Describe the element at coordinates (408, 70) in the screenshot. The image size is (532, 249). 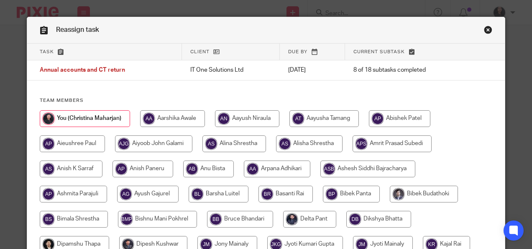
I see `td: 8 of 18 subtasks completed` at that location.